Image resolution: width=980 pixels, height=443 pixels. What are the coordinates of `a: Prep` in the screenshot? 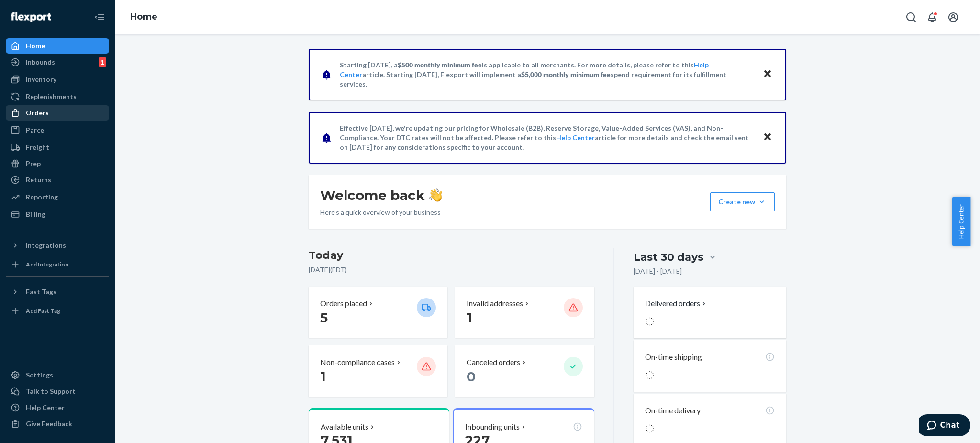 It's located at (57, 164).